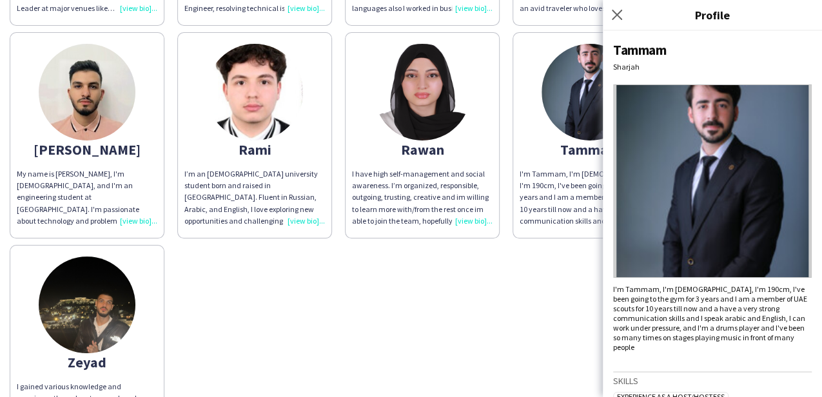 The height and width of the screenshot is (397, 822). I want to click on div: I have high self-management and social awareness. I’m organized, responsible, outgoing, trusting,..., so click(422, 197).